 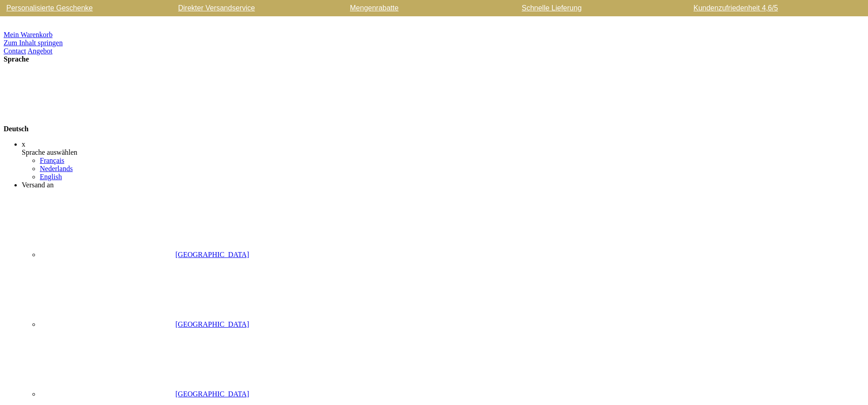 What do you see at coordinates (52, 160) in the screenshot?
I see `a: Français` at bounding box center [52, 160].